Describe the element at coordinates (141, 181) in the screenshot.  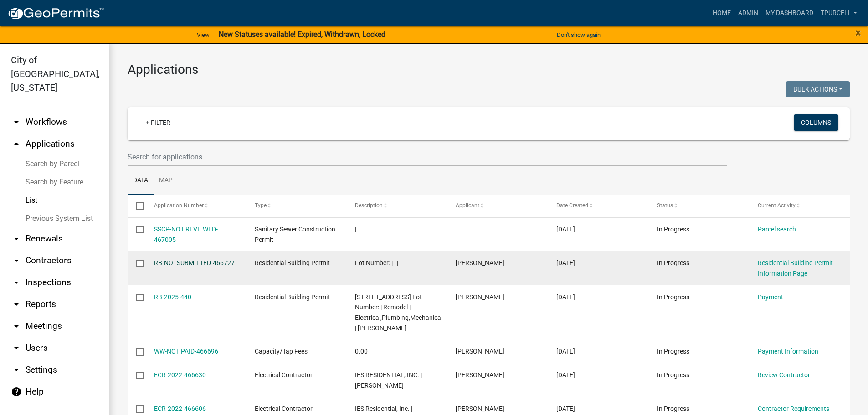
I see `a: Data` at that location.